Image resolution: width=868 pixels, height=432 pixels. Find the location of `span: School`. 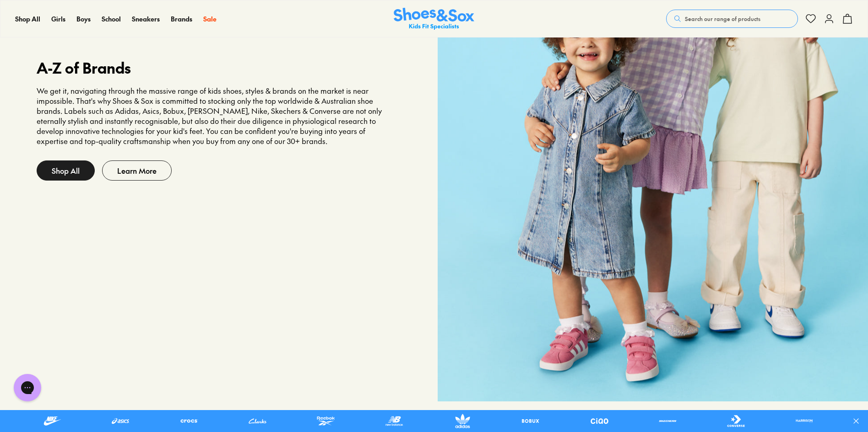

span: School is located at coordinates (111, 19).